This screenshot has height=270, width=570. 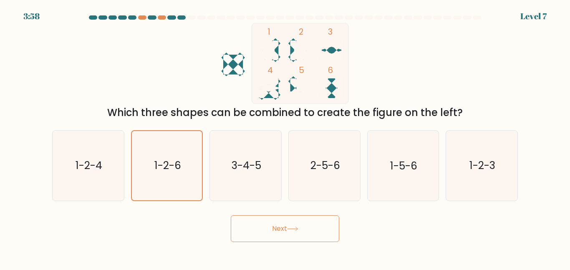 I want to click on tspan: 1, so click(x=269, y=32).